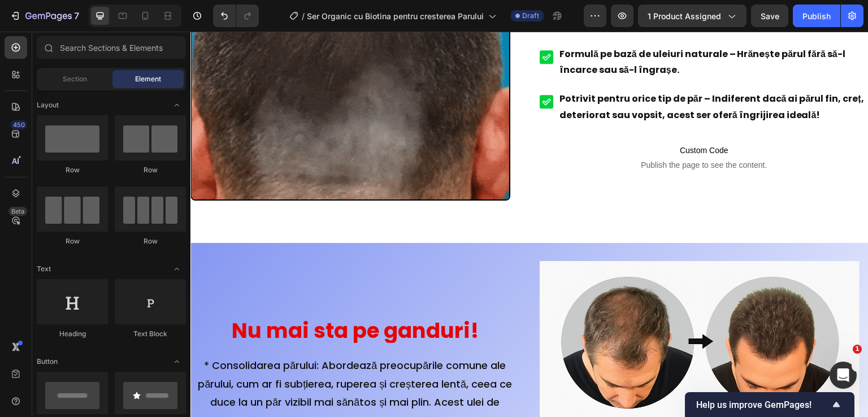 Image resolution: width=868 pixels, height=417 pixels. What do you see at coordinates (770, 16) in the screenshot?
I see `button: Save` at bounding box center [770, 16].